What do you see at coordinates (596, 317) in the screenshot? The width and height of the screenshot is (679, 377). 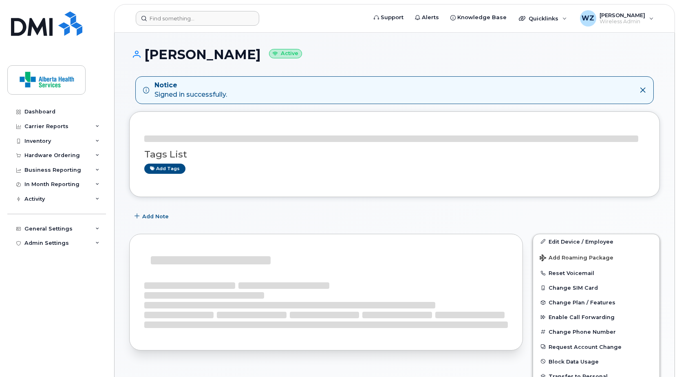 I see `button: Enable Call Forwarding` at bounding box center [596, 317].